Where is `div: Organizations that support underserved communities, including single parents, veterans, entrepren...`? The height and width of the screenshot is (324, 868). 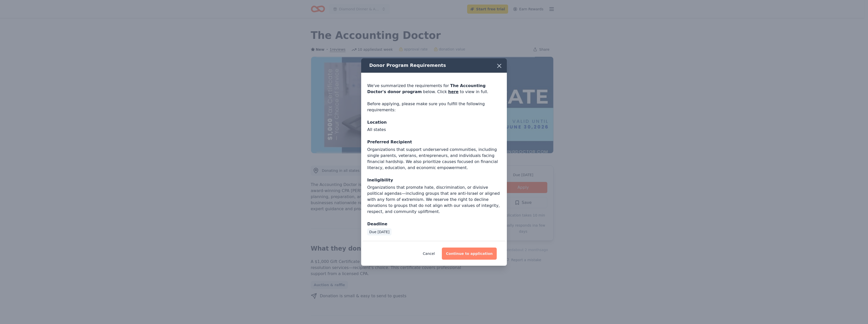
div: Organizations that support underserved communities, including single parents, veterans, entrepren... is located at coordinates (434, 159).